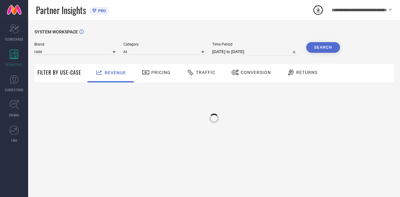  What do you see at coordinates (14, 140) in the screenshot?
I see `span: FWD` at bounding box center [14, 140].